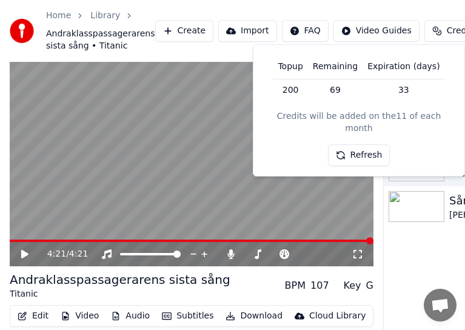  I want to click on span: Andraklasspassagerarens sista sång • Titanic, so click(101, 40).